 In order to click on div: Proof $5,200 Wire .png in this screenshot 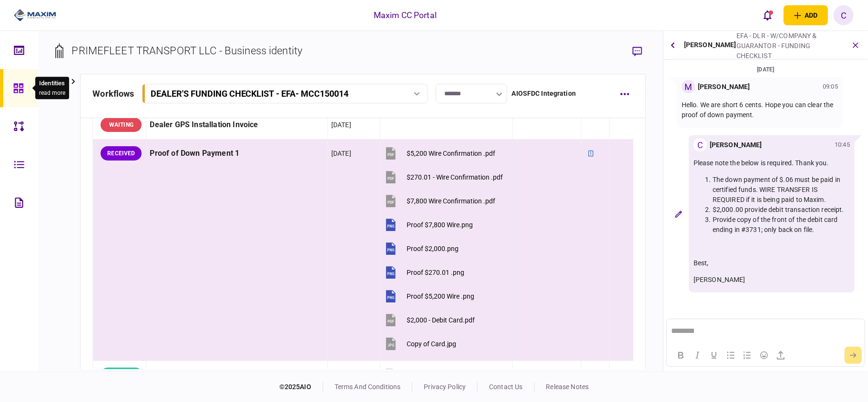, I will do `click(440, 297)`.